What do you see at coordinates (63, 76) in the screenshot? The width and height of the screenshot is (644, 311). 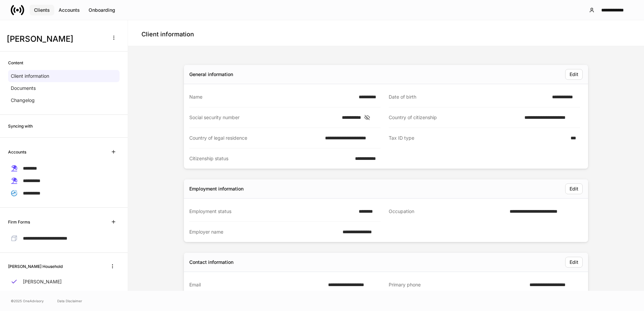 I see `a: Client information` at bounding box center [63, 76].